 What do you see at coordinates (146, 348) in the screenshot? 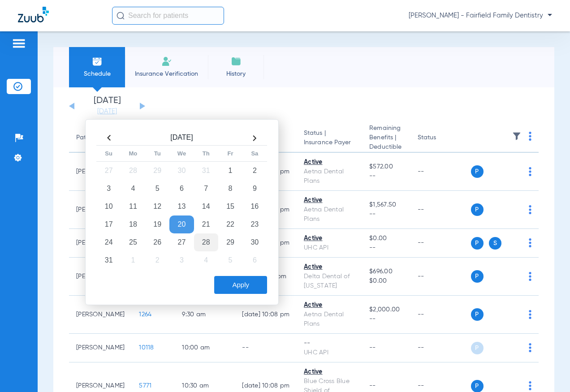
I see `span: 10118` at bounding box center [146, 348].